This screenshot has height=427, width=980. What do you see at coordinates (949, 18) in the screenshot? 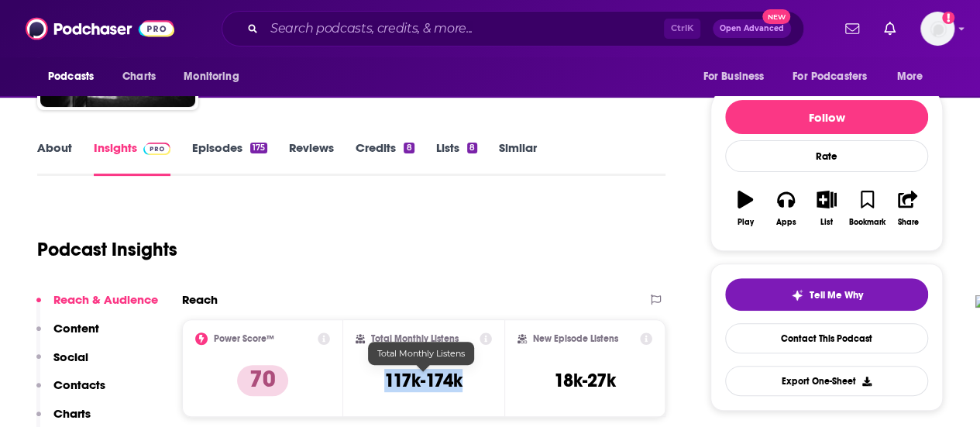
I see `svg: Add a profile image` at bounding box center [949, 18].